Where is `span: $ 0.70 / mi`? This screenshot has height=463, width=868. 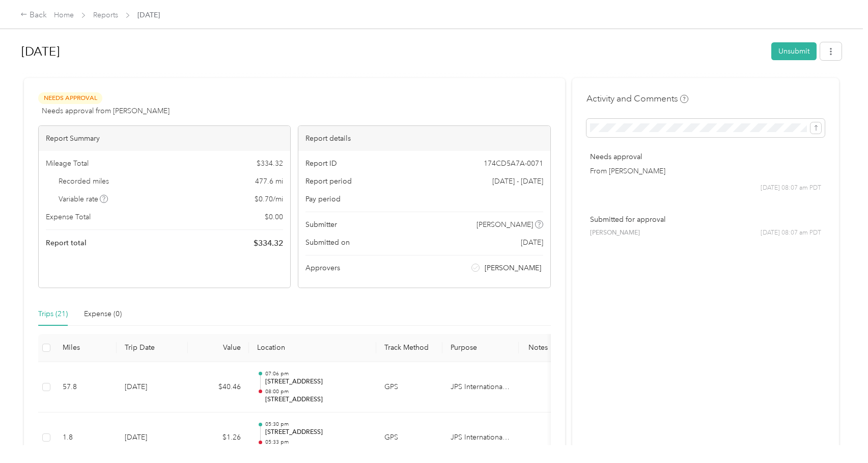 span: $ 0.70 / mi is located at coordinates (269, 199).